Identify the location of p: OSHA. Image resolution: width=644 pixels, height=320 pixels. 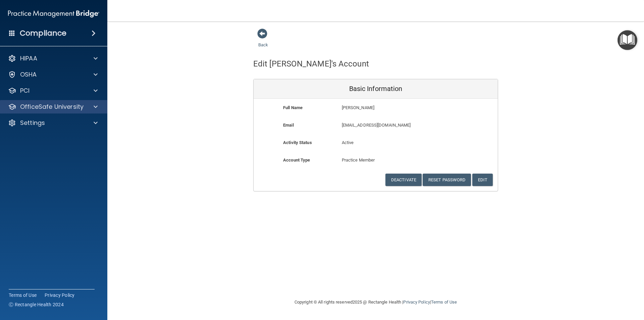
(28, 75).